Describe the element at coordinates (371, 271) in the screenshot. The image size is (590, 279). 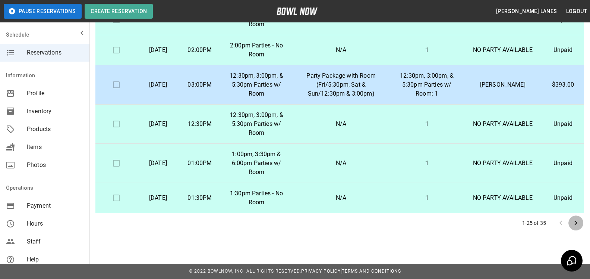
I see `a: Terms and Conditions` at that location.